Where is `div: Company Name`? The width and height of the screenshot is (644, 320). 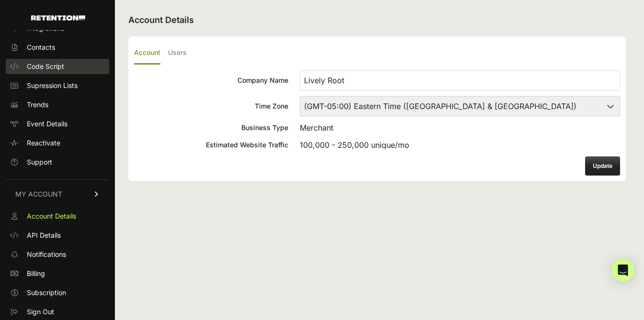
div: Company Name is located at coordinates (211, 80).